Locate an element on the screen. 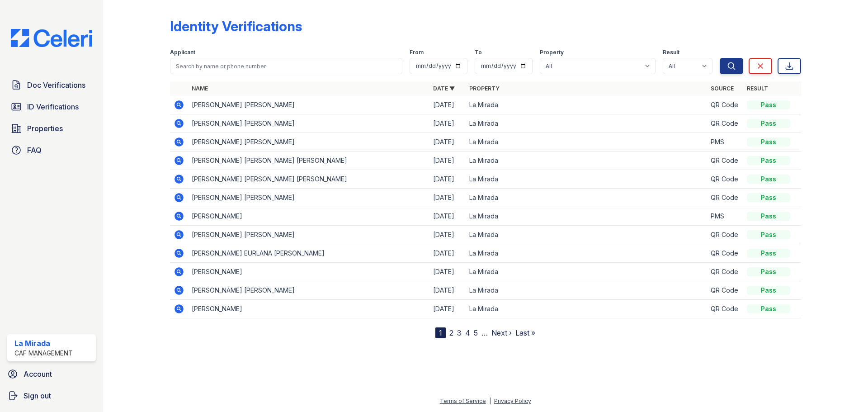 This screenshot has height=412, width=868. label: Property is located at coordinates (552, 52).